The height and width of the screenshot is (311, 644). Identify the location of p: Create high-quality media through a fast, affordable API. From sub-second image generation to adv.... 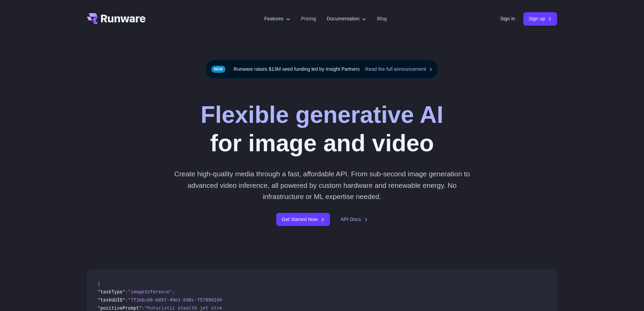
(322, 185).